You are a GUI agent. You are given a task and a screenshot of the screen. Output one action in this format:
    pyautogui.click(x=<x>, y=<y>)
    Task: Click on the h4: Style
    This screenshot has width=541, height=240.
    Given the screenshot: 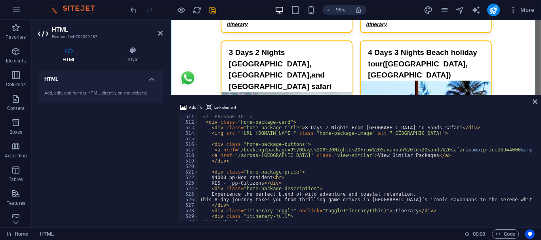 What is the action you would take?
    pyautogui.click(x=133, y=55)
    